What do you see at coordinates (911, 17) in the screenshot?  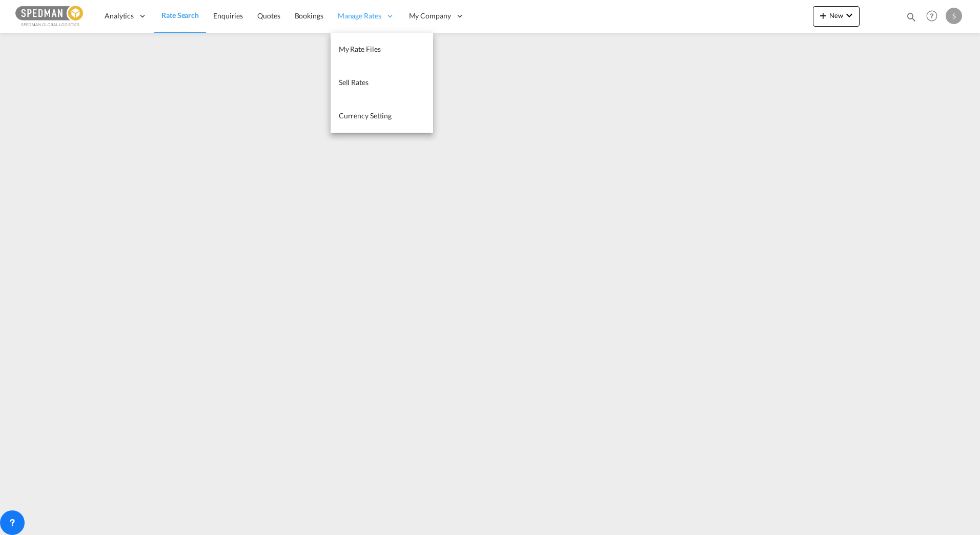 I see `md-icon: icon-magnify` at bounding box center [911, 17].